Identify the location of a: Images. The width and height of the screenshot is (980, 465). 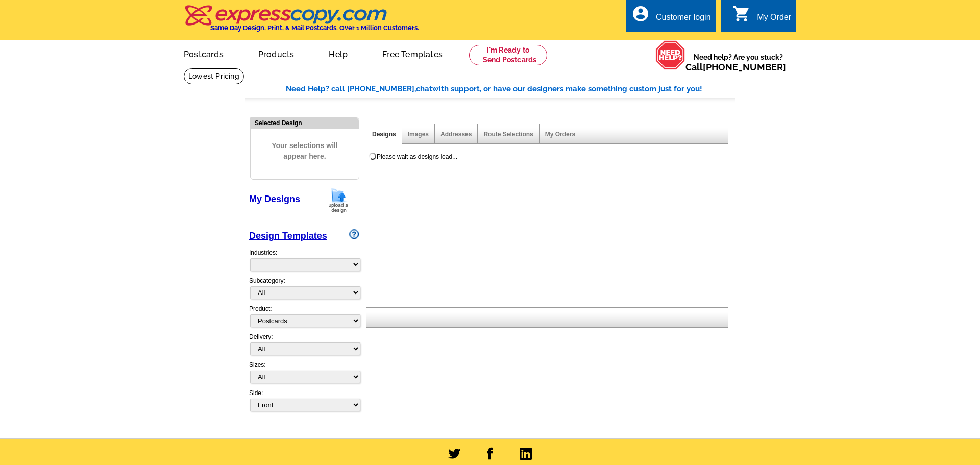
(418, 135).